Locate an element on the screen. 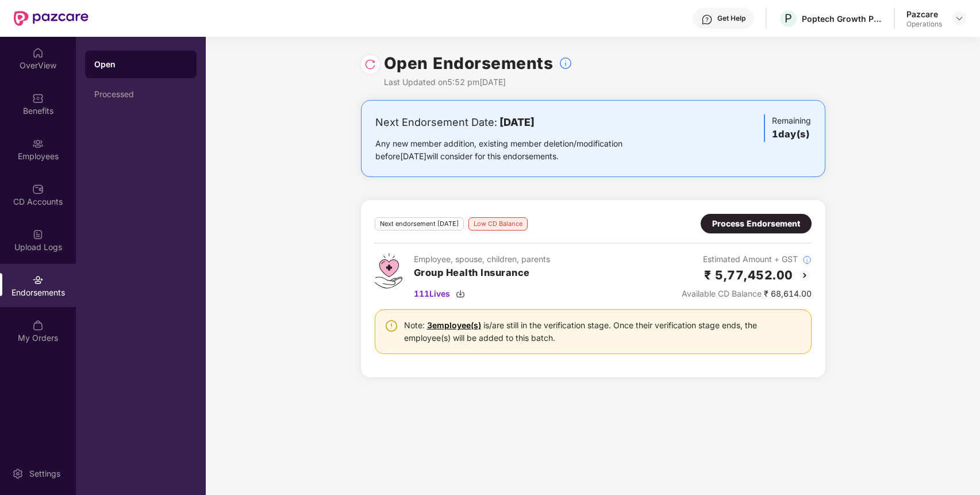  h2: ₹ 5,77,452.00 is located at coordinates (748, 275).